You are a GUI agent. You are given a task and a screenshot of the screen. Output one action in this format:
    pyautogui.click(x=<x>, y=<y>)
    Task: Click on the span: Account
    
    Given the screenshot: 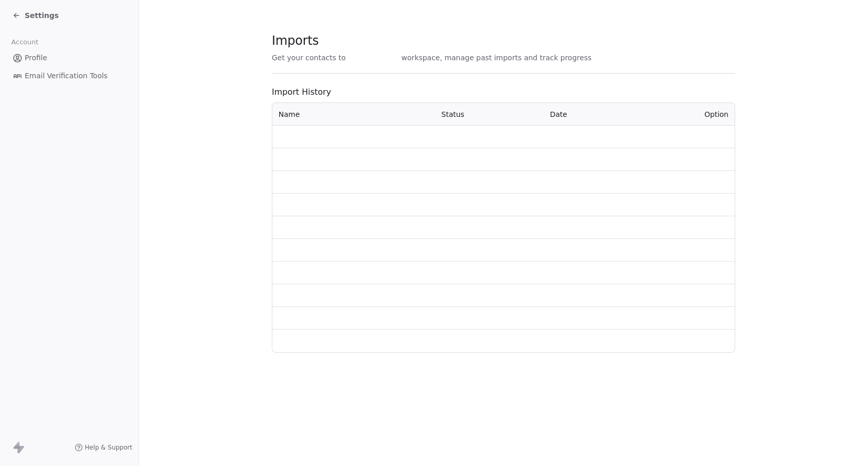 What is the action you would take?
    pyautogui.click(x=25, y=42)
    